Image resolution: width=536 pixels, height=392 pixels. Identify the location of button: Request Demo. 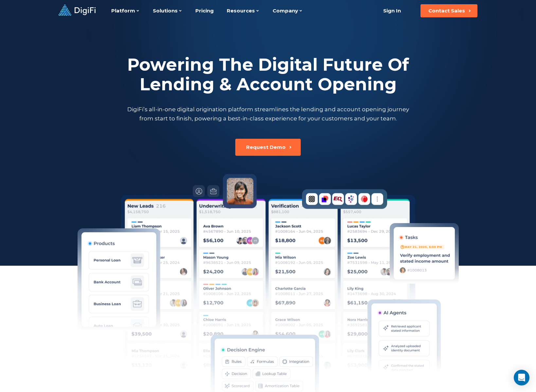
(268, 147).